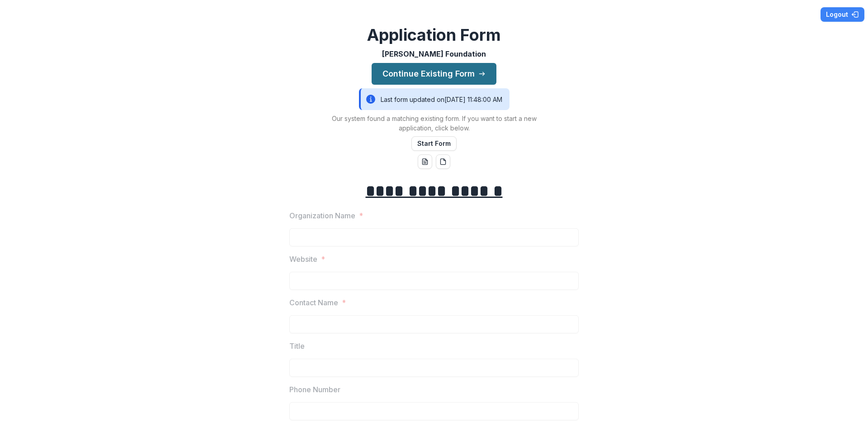 Image resolution: width=868 pixels, height=428 pixels. Describe the element at coordinates (443, 161) in the screenshot. I see `button: pdf-download` at that location.